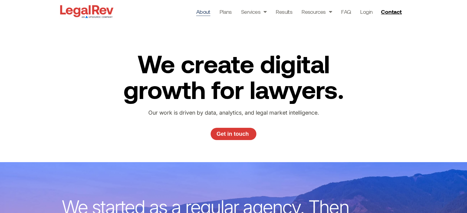  I want to click on a: Login, so click(366, 12).